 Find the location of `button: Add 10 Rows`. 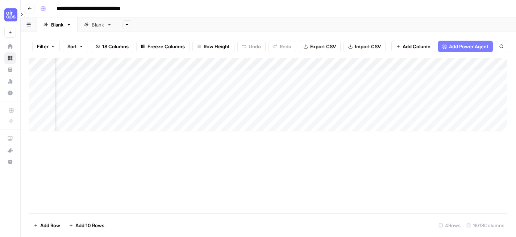

button: Add 10 Rows is located at coordinates (87, 225).